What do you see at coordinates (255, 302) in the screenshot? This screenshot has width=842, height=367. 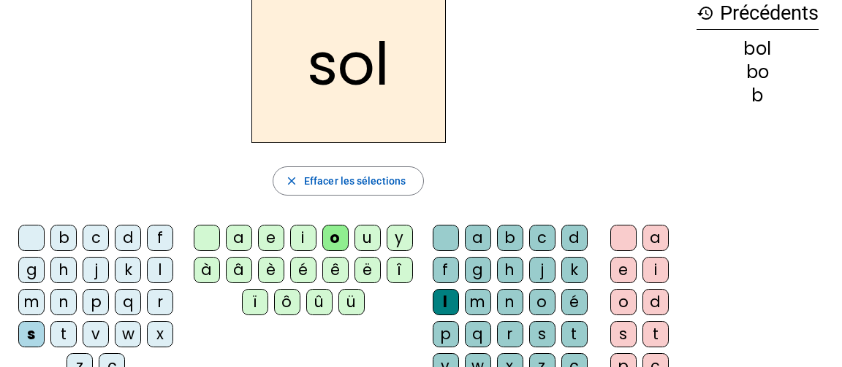 I see `div: ï` at bounding box center [255, 302].